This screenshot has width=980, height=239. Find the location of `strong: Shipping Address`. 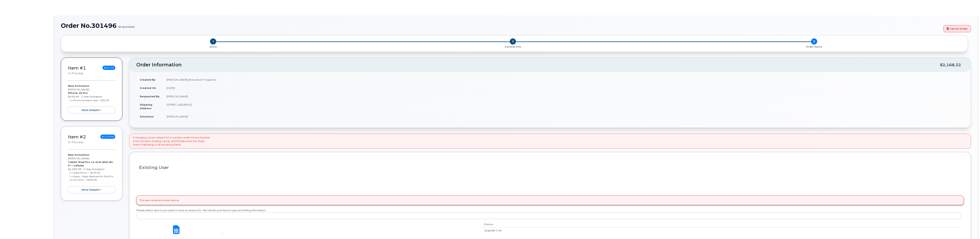

strong: Shipping Address is located at coordinates (146, 106).